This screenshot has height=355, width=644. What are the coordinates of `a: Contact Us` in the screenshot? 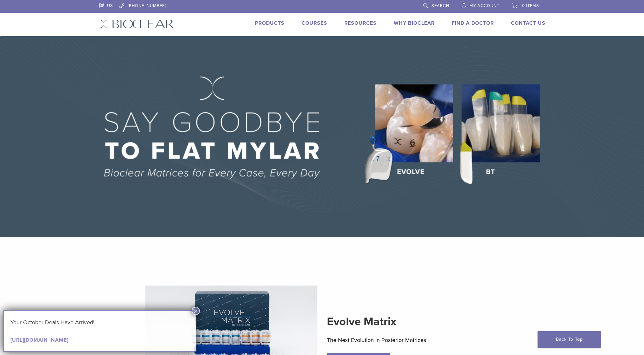 It's located at (528, 23).